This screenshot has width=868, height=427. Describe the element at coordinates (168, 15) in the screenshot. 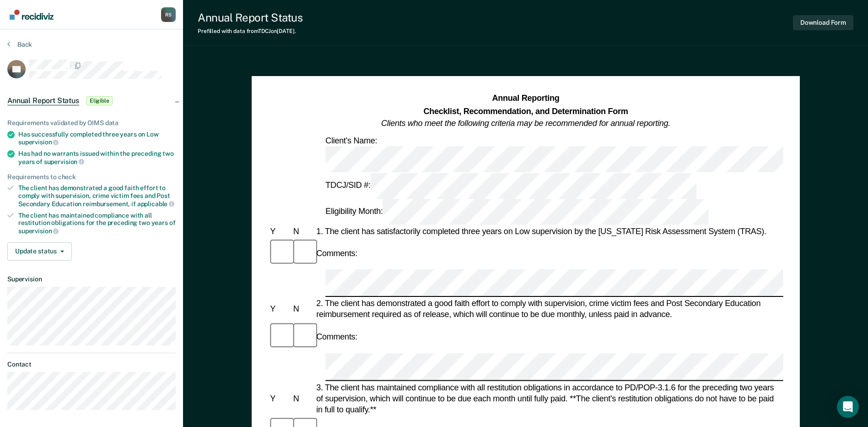

I see `div: R S` at that location.